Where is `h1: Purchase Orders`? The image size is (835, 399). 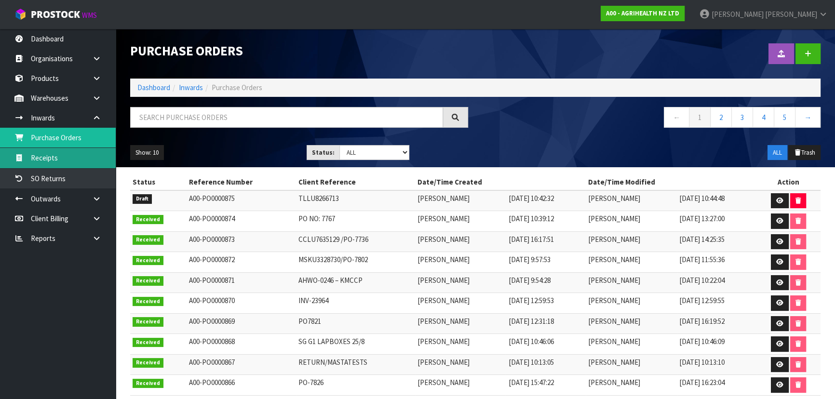
h1: Purchase Orders is located at coordinates (299, 51).